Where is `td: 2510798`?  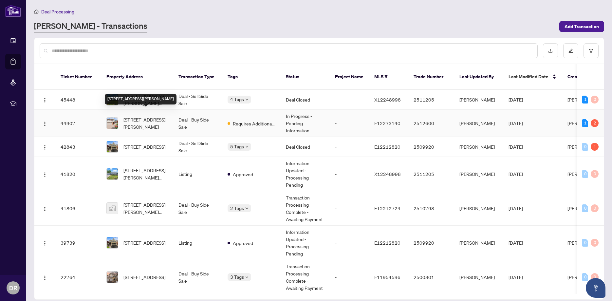
td: 2510798 is located at coordinates (431, 208).